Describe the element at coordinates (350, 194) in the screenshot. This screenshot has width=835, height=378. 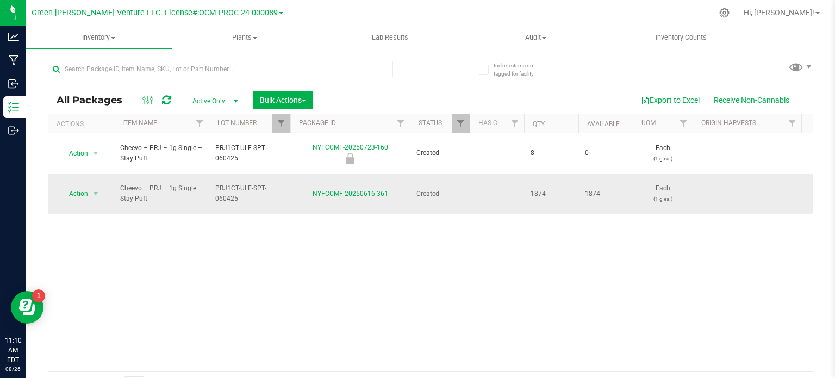
I see `a: NYFCCMF-20250616-361` at that location.